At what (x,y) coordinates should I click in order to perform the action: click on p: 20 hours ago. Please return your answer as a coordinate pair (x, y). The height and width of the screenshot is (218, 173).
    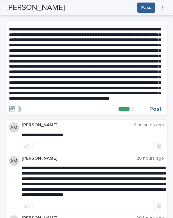
    Looking at the image, I should click on (150, 158).